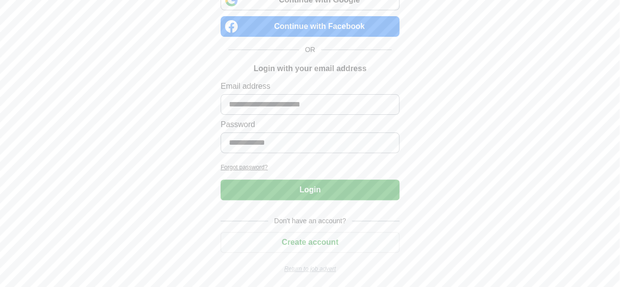 This screenshot has width=620, height=287. What do you see at coordinates (310, 167) in the screenshot?
I see `a: Forgot password?` at bounding box center [310, 167].